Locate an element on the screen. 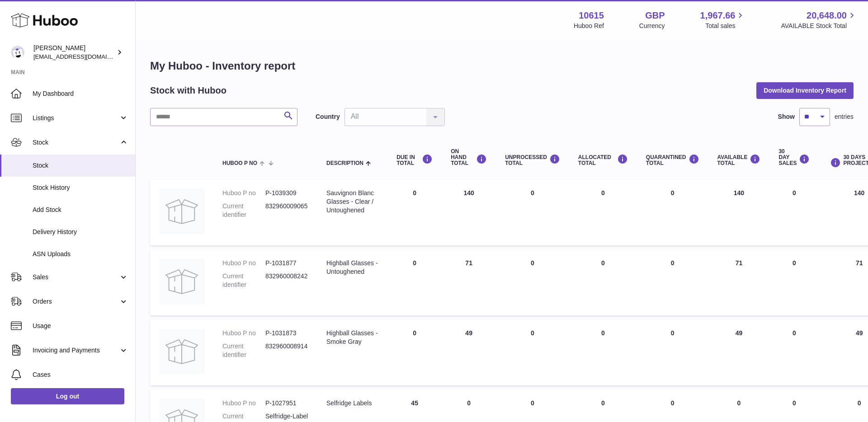 This screenshot has width=868, height=422. h2: Stock with Huboo is located at coordinates (188, 91).